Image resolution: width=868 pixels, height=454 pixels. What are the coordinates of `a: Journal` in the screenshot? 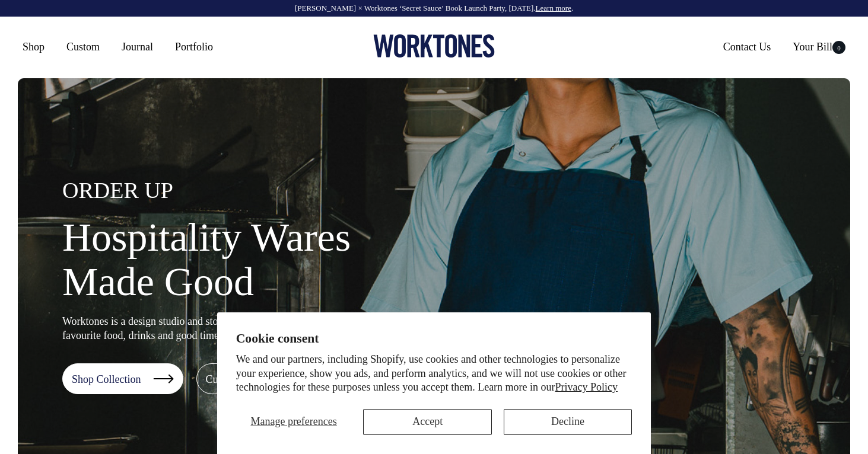 It's located at (137, 47).